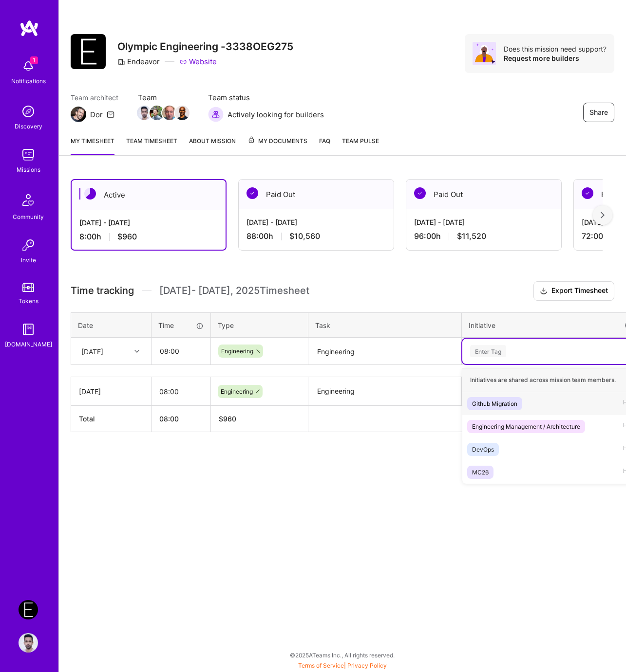  I want to click on span: Actively looking for builders, so click(276, 115).